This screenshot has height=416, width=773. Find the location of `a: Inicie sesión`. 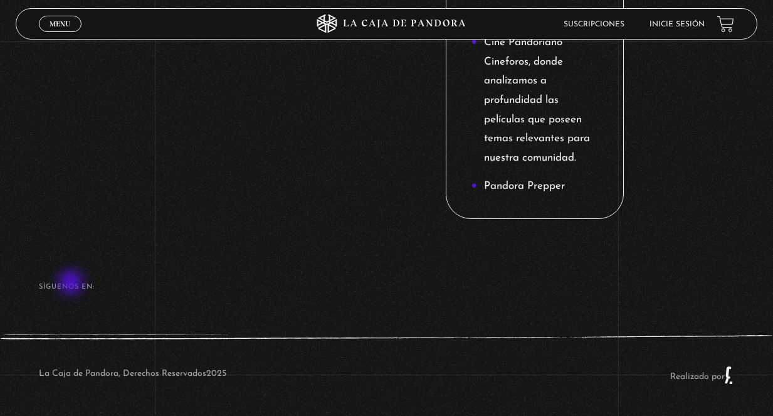

a: Inicie sesión is located at coordinates (677, 24).